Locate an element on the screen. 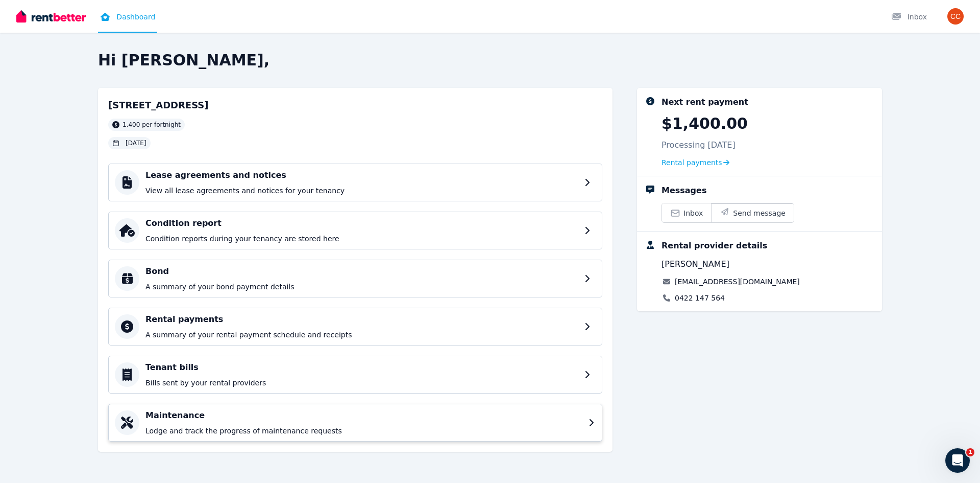 The height and width of the screenshot is (483, 980). h4: Condition report is located at coordinates (362, 224).